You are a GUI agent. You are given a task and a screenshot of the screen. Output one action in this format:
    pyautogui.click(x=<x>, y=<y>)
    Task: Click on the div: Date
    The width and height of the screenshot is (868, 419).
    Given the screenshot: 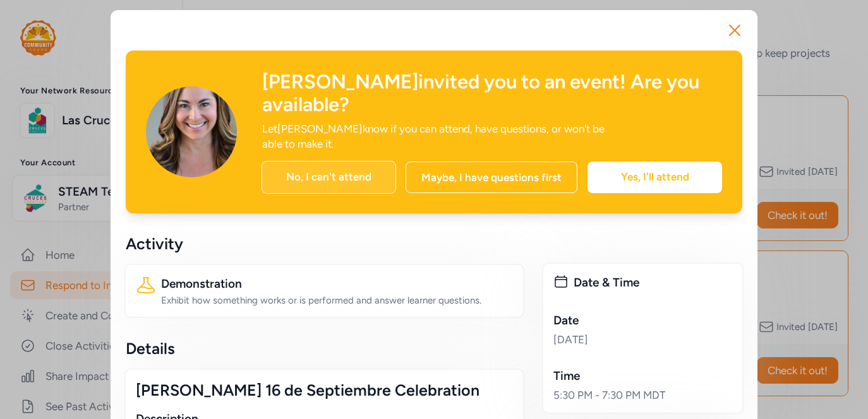 What is the action you would take?
    pyautogui.click(x=642, y=321)
    